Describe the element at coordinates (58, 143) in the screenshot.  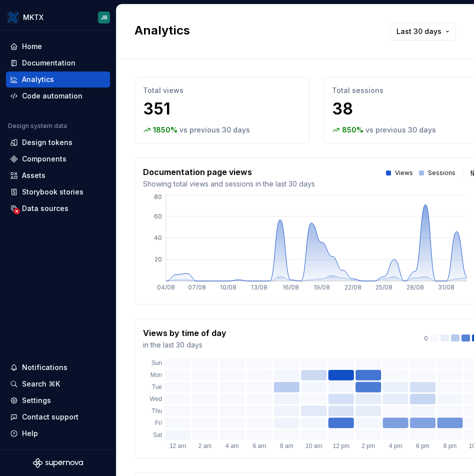
I see `a: Design tokens` at that location.